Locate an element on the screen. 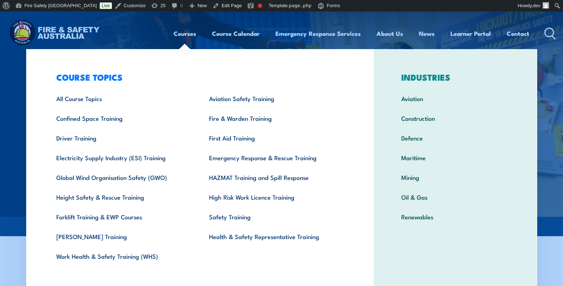  a: Driver Training is located at coordinates (121, 138).